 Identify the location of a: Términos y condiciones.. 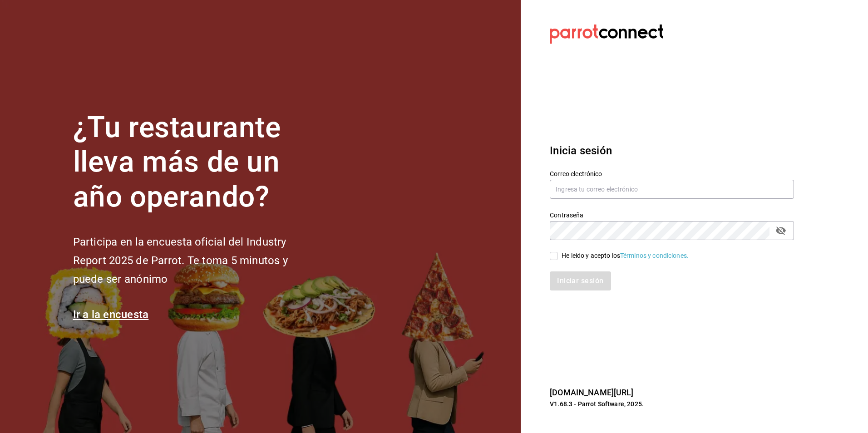
(654, 256).